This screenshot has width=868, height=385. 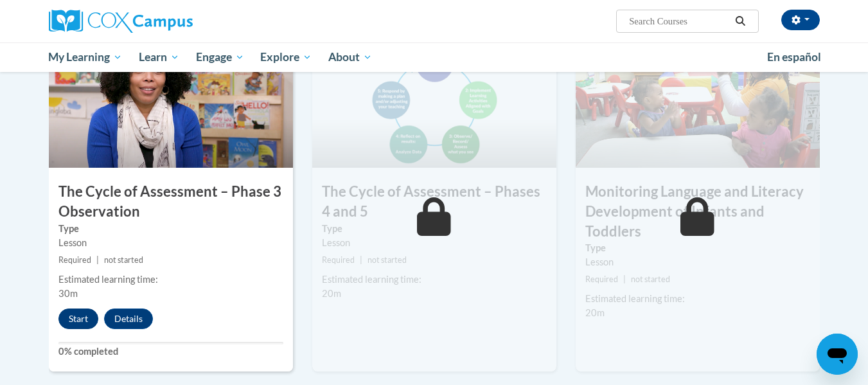 I want to click on span: 30m, so click(x=68, y=293).